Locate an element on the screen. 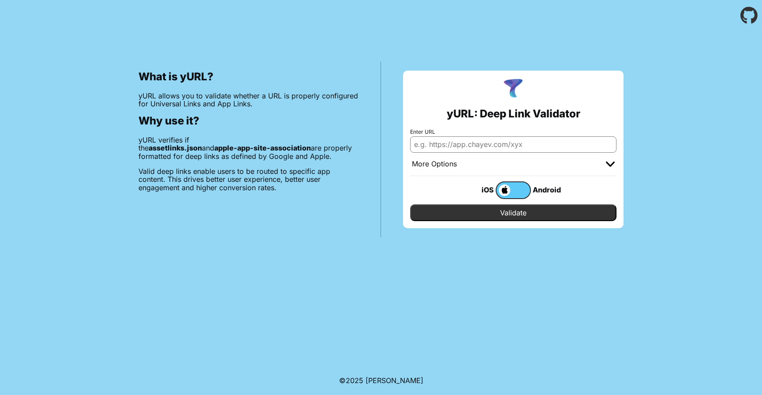 Image resolution: width=762 pixels, height=395 pixels. div: iOS is located at coordinates (478, 190).